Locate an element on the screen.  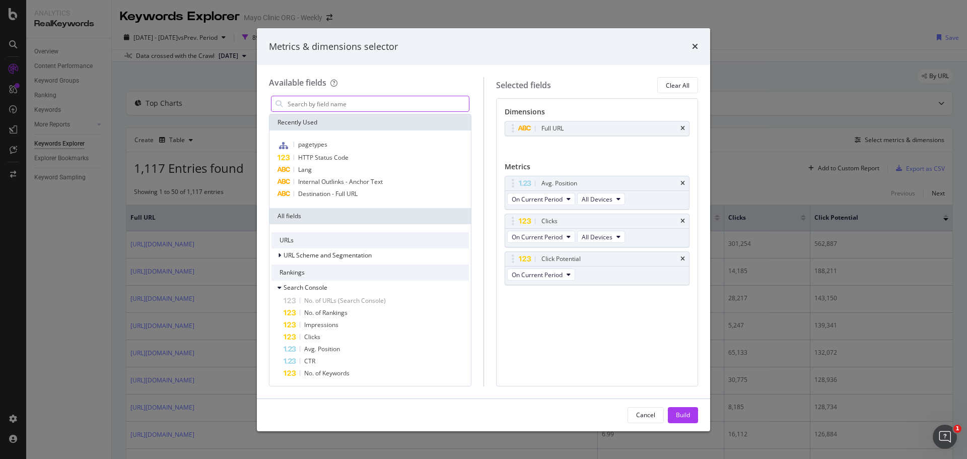
span: 1 is located at coordinates (958, 429).